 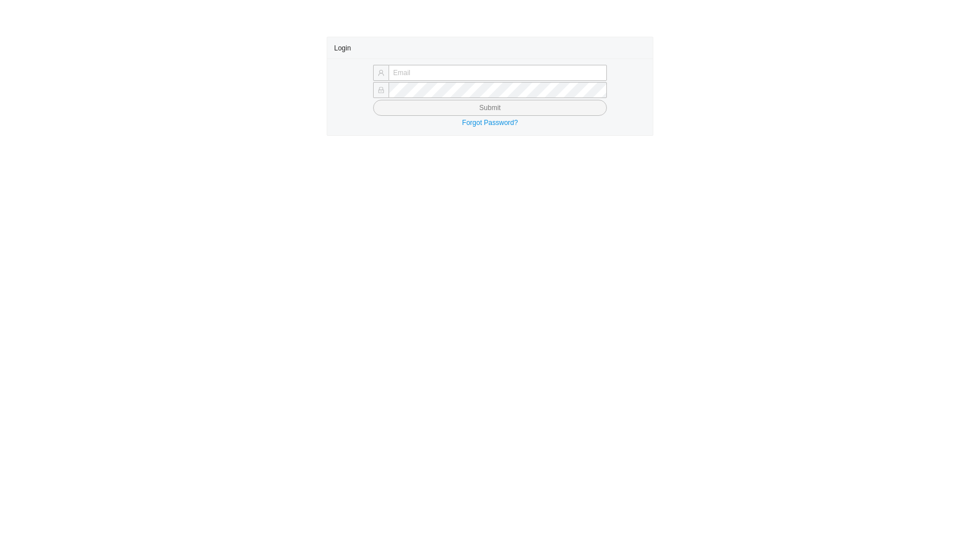 What do you see at coordinates (381, 90) in the screenshot?
I see `span: lock` at bounding box center [381, 90].